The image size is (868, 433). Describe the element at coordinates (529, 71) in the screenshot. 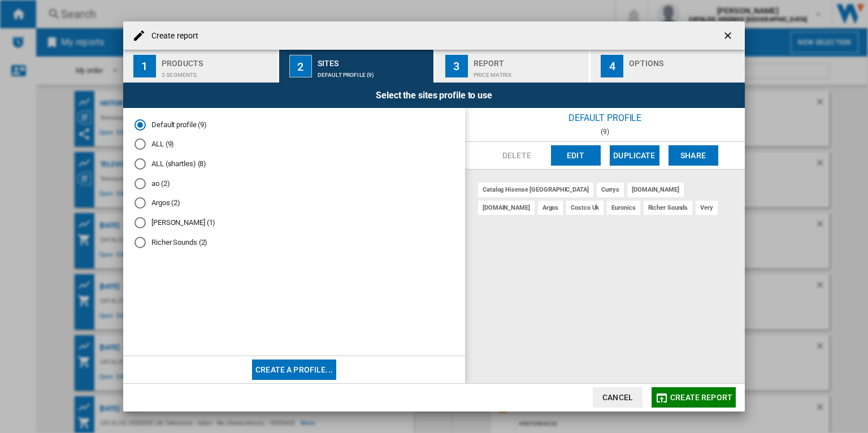

I see `div: Price Matrix` at that location.